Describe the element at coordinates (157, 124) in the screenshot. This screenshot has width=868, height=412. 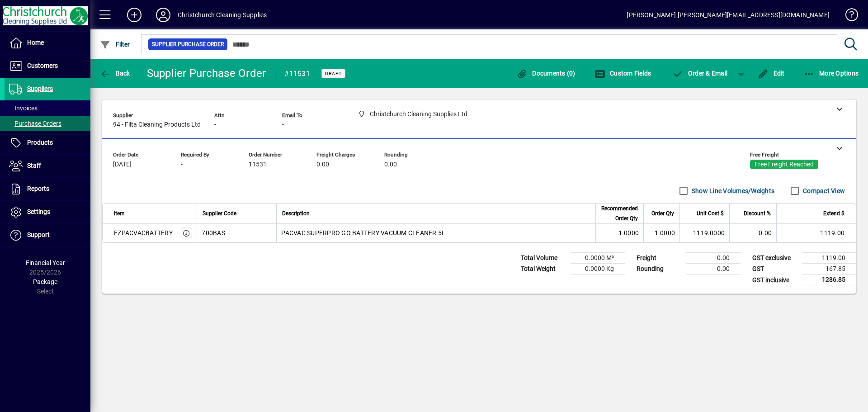
I see `span: 94 - Filta Cleaning Products Ltd` at that location.